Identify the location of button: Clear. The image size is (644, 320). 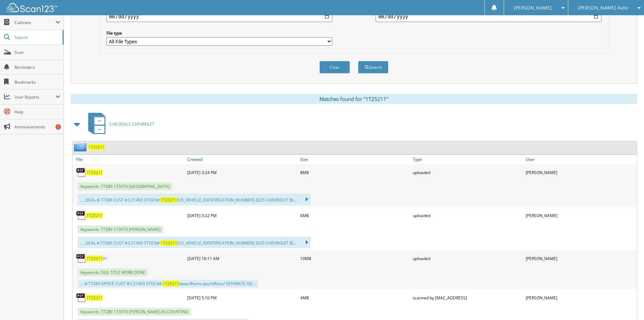
(335, 67).